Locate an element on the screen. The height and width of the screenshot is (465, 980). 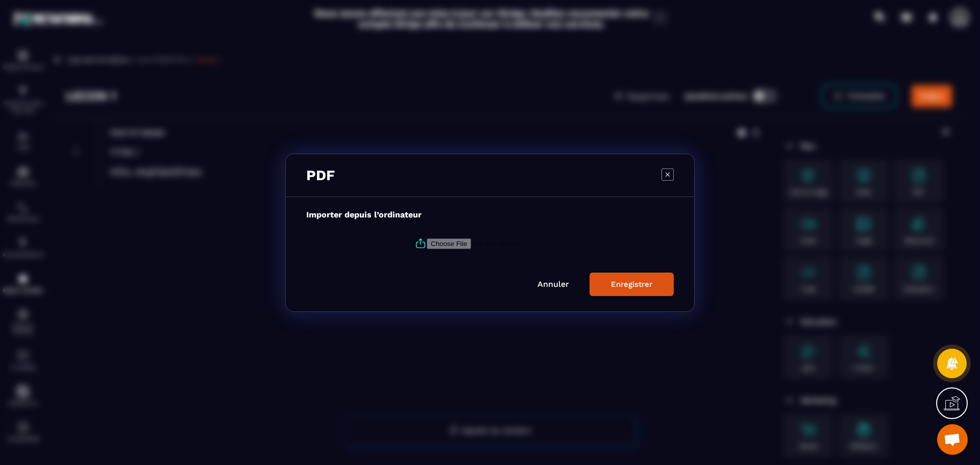
a: Annuler is located at coordinates (553, 284).